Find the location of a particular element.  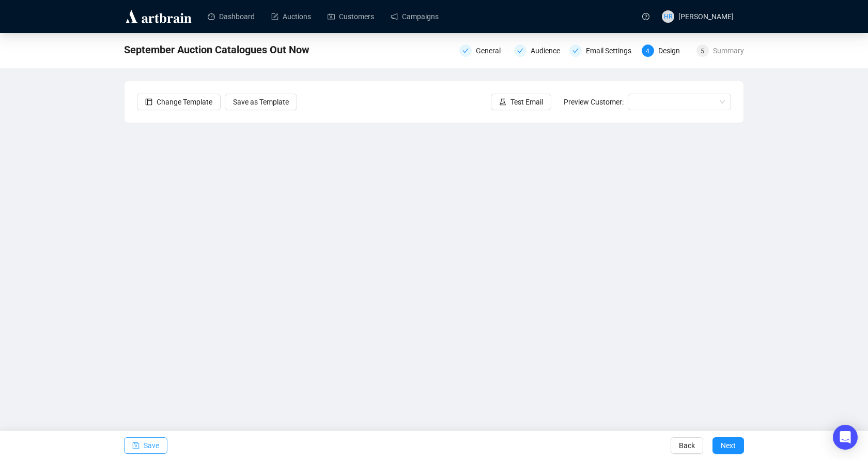

button: Save is located at coordinates (146, 445).